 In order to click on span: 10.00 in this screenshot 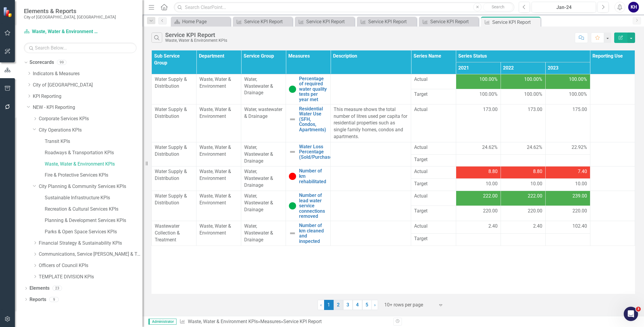, I will do `click(581, 184)`.